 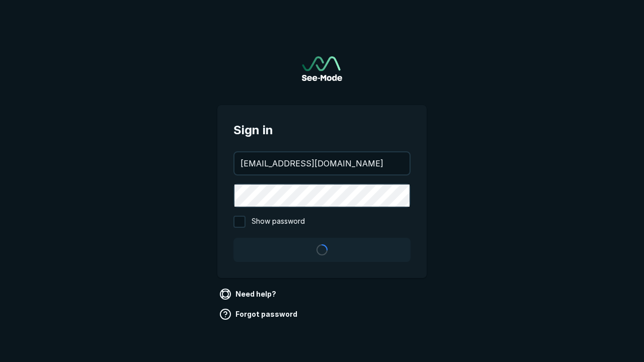 I want to click on span: Show password, so click(x=278, y=222).